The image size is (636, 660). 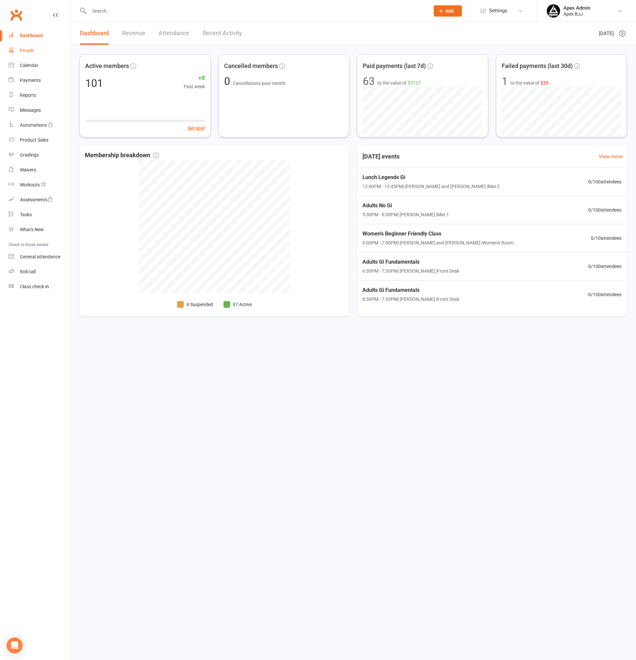 What do you see at coordinates (39, 230) in the screenshot?
I see `a: What's New` at bounding box center [39, 230].